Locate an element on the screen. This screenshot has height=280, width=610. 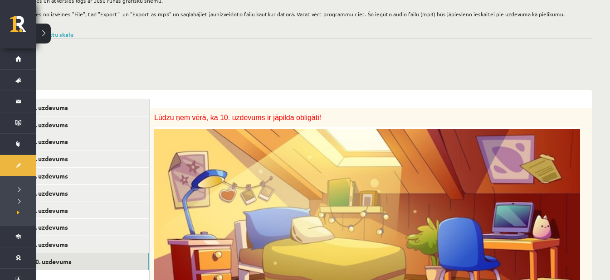
a: Rīgas 1. Tālmācības vidusskola is located at coordinates (23, 27).